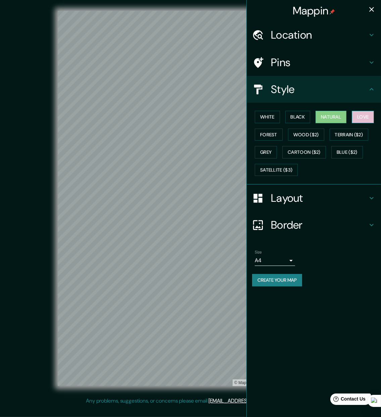 The image size is (381, 417). Describe the element at coordinates (319, 198) in the screenshot. I see `h4: Layout` at that location.